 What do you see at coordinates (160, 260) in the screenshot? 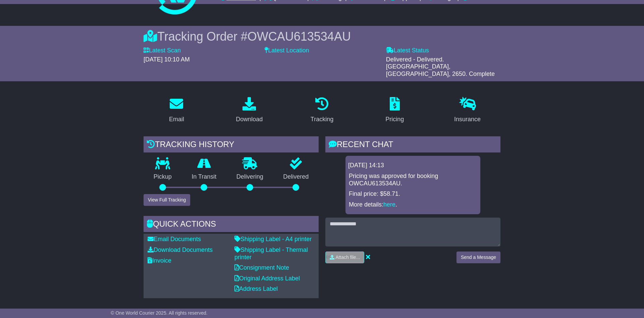
I see `a: Invoice` at bounding box center [160, 260].